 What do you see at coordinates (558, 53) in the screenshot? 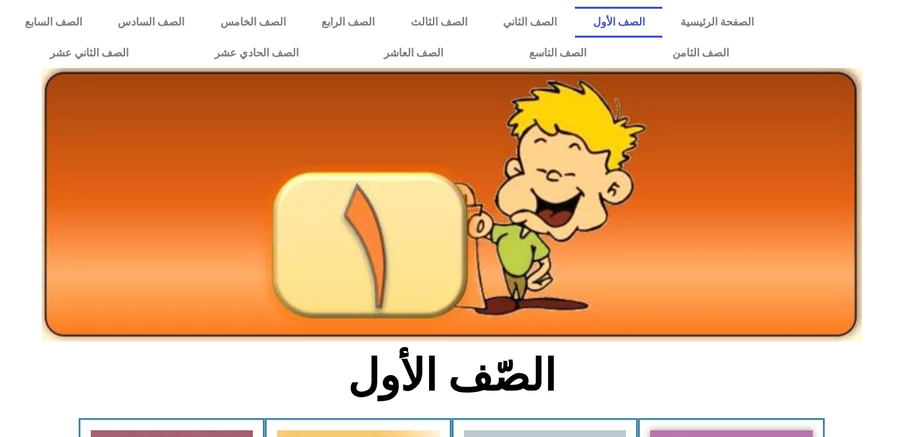
I see `a: الصف التاسع` at bounding box center [558, 53].